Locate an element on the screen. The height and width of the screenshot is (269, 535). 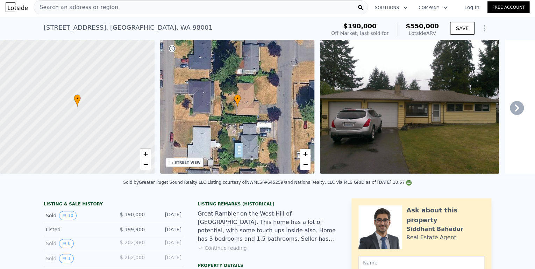
div: Sold by Greater Puget Sound Realty LLC . is located at coordinates (165, 183).